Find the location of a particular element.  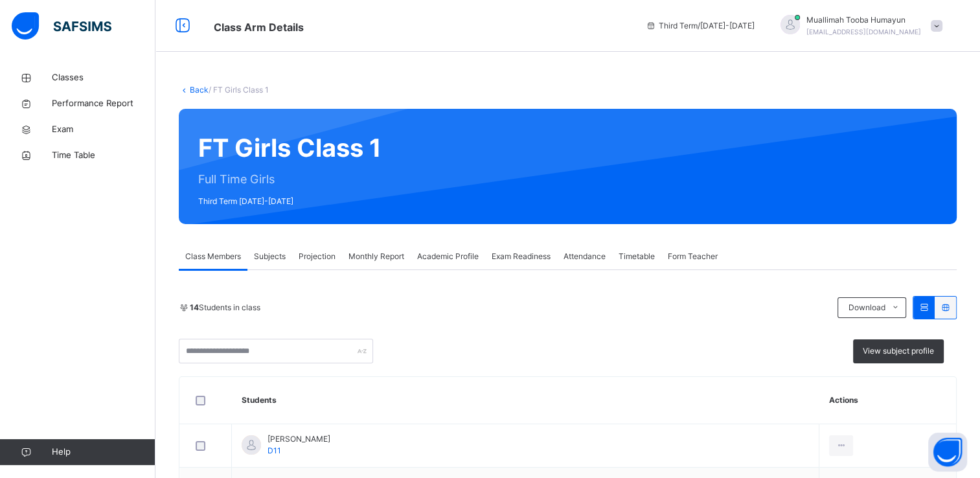

span: Download is located at coordinates (866, 308).